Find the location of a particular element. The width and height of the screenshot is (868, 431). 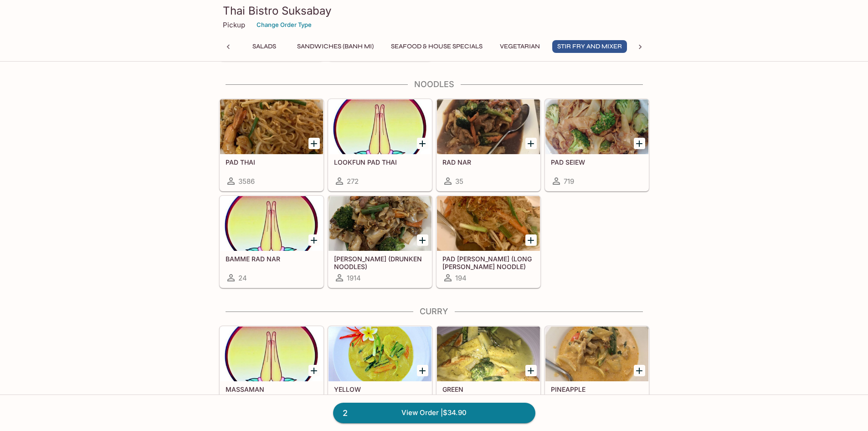

h5: PAD THAI is located at coordinates (272, 162).